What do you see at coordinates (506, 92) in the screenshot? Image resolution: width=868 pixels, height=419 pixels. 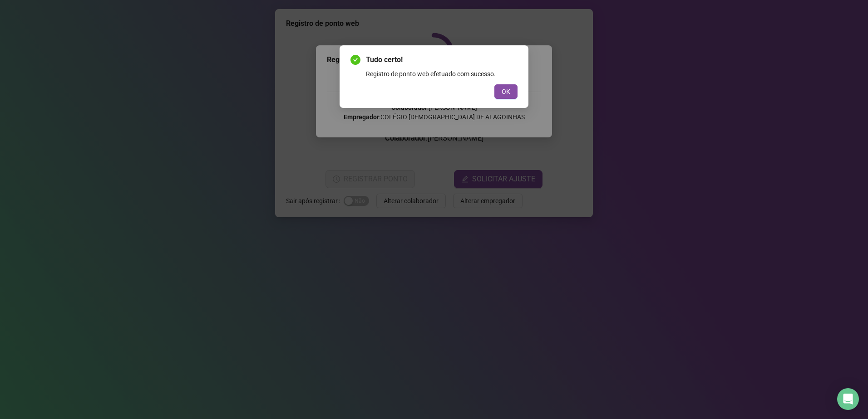 I see `button: OK` at bounding box center [506, 92].